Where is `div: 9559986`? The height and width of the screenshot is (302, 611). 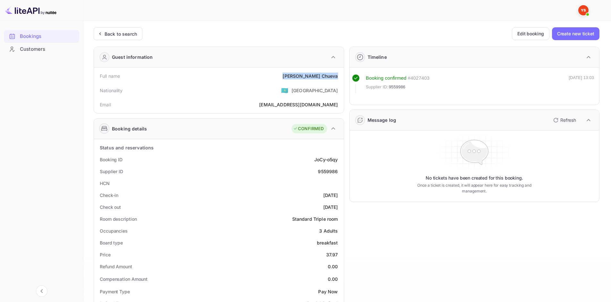
div: 9559986 is located at coordinates (328, 171).